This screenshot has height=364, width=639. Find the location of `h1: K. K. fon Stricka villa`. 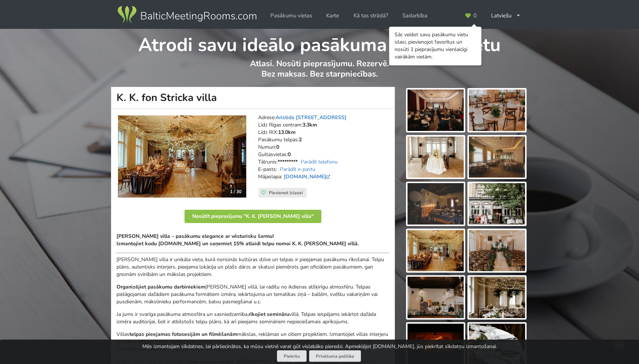

h1: K. K. fon Stricka villa is located at coordinates (253, 97).